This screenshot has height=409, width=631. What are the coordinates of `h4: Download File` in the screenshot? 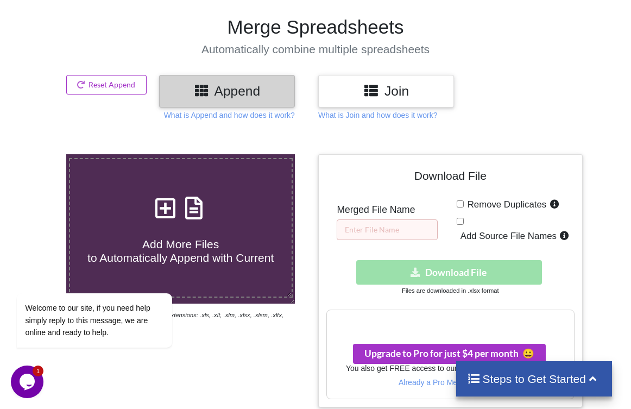 It's located at (450, 178).